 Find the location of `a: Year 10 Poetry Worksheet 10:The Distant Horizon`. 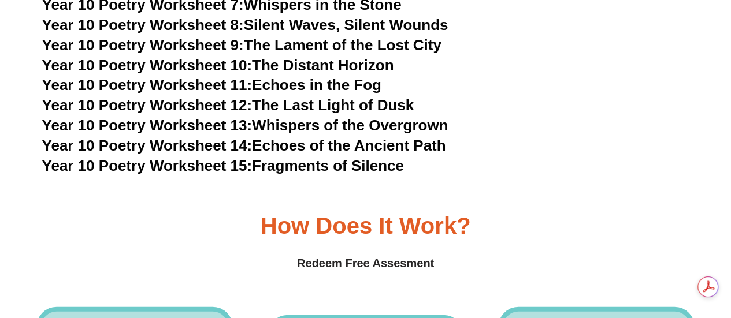

a: Year 10 Poetry Worksheet 10:The Distant Horizon is located at coordinates (218, 65).